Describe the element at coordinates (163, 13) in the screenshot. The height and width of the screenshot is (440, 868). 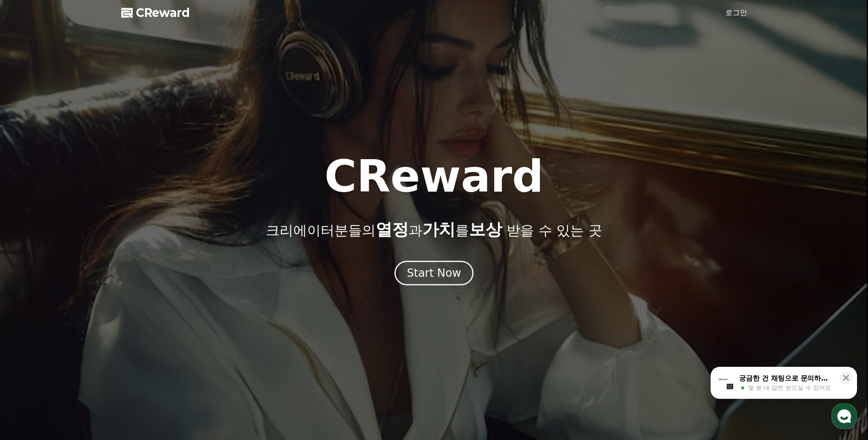
I see `span: CReward` at that location.